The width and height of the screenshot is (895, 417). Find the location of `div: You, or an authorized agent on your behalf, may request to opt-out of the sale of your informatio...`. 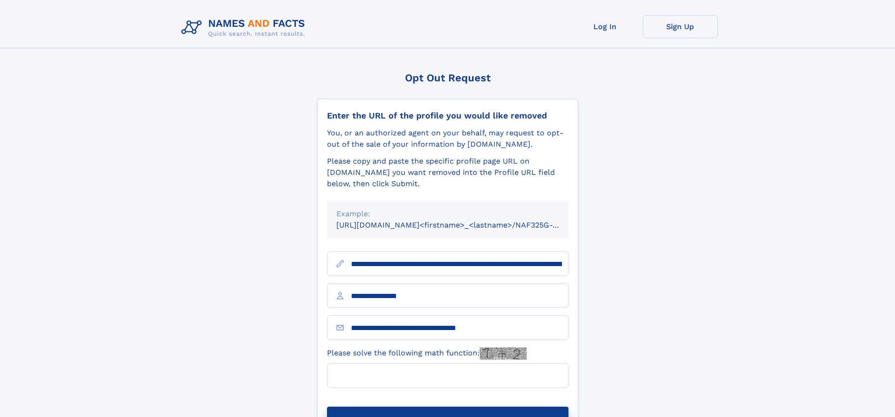

div: You, or an authorized agent on your behalf, may request to opt-out of the sale of your informatio... is located at coordinates (448, 139).